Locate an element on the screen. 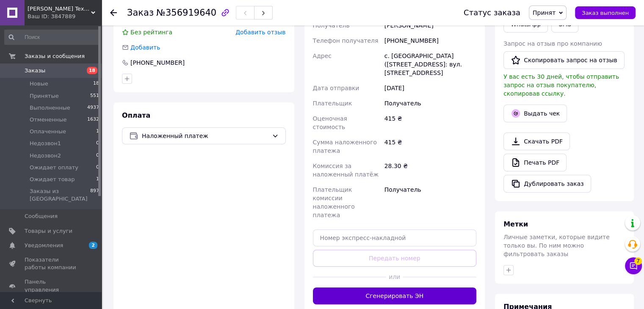  span: 551 is located at coordinates (95, 96).